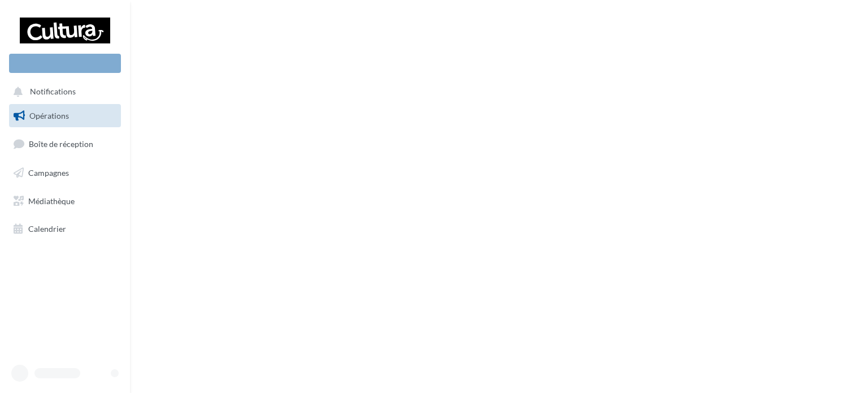 Image resolution: width=868 pixels, height=393 pixels. What do you see at coordinates (47, 228) in the screenshot?
I see `span: Calendrier` at bounding box center [47, 228].